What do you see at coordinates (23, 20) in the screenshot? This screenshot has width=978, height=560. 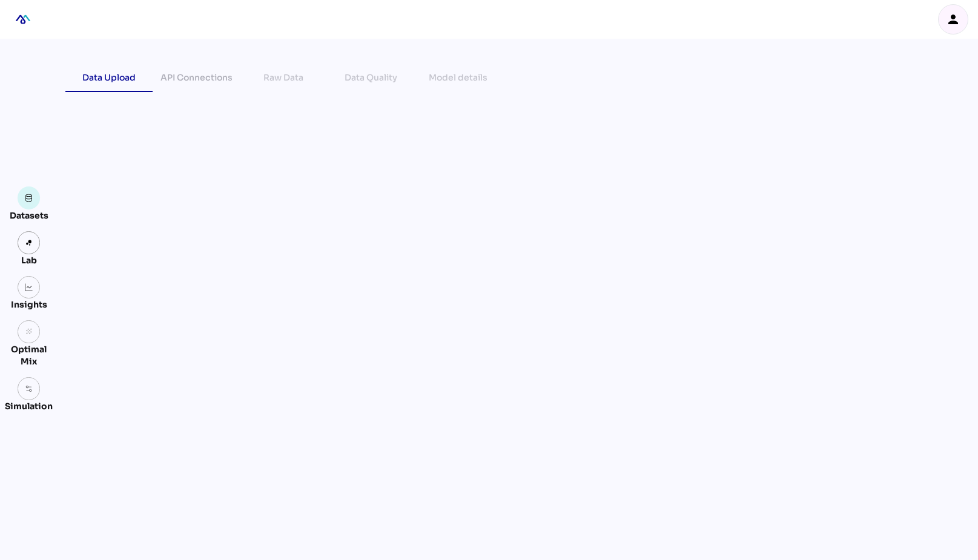 I see `div: mediaROI` at bounding box center [23, 20].